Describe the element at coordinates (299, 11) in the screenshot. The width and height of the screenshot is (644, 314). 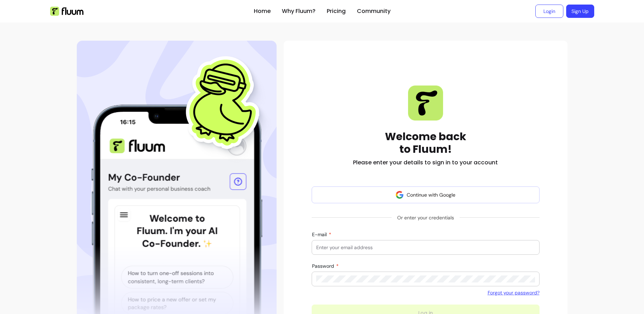
I see `a: Why Fluum?` at that location.